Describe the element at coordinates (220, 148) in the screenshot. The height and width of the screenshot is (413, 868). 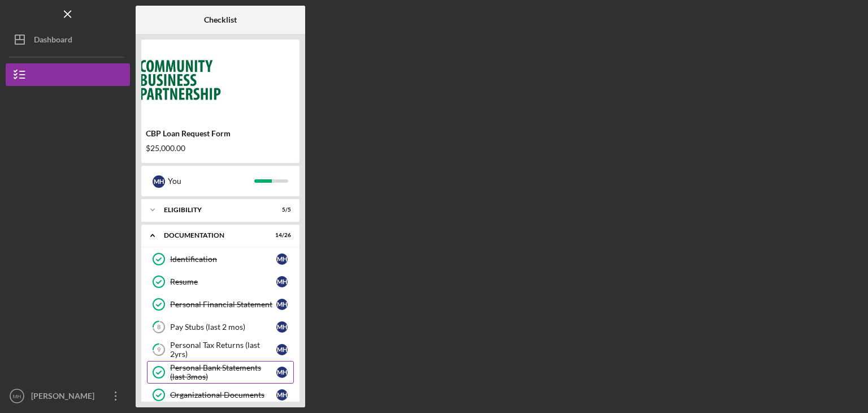
I see `div: $25,000.00` at that location.